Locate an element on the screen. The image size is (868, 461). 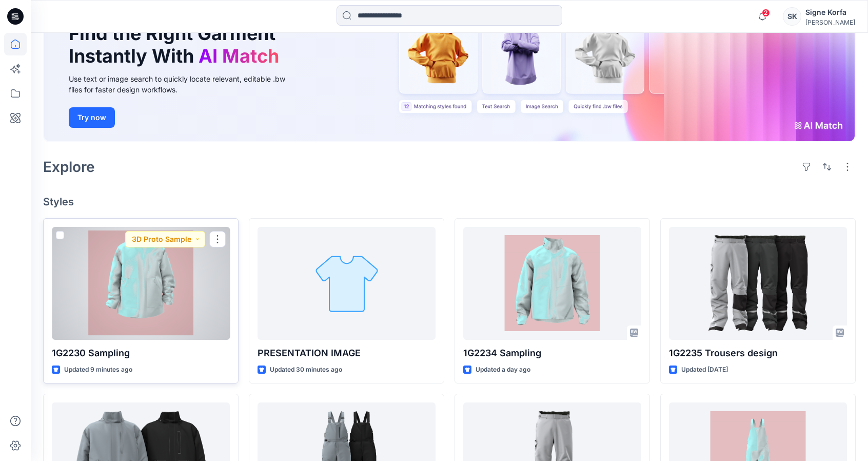
a: 1G2230 Sampling is located at coordinates (140, 283).